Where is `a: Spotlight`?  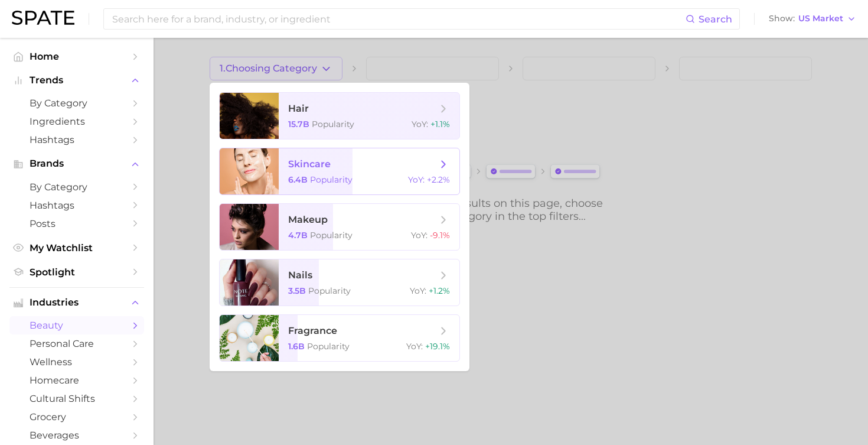 a: Spotlight is located at coordinates (77, 272).